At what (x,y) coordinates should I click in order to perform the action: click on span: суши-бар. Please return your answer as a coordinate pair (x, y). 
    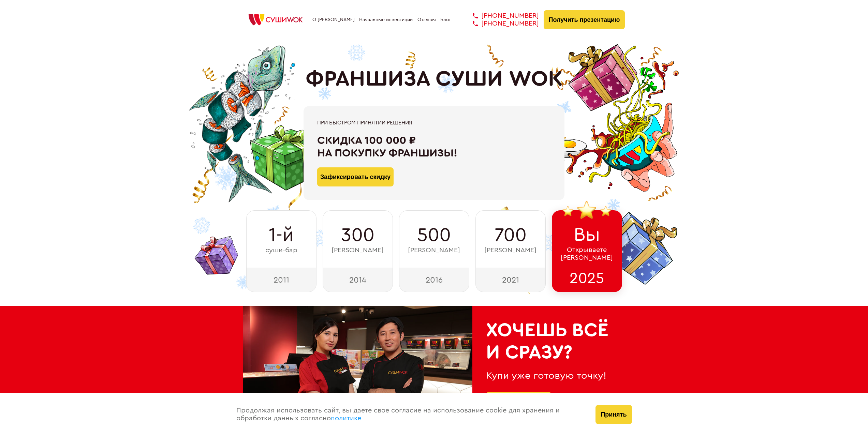
    Looking at the image, I should click on (282, 250).